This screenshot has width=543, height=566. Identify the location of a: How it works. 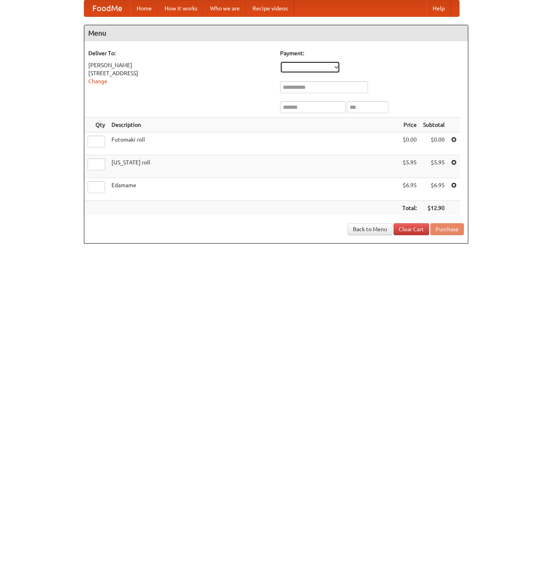
(181, 8).